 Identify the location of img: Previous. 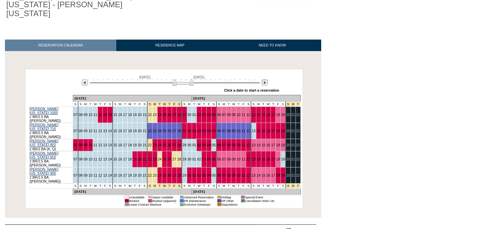
(85, 82).